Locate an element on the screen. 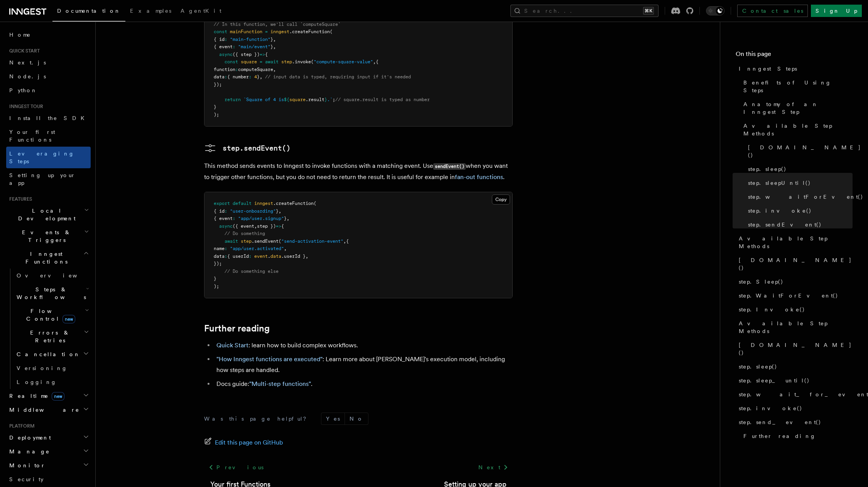 The height and width of the screenshot is (487, 868). span: name is located at coordinates (219, 248).